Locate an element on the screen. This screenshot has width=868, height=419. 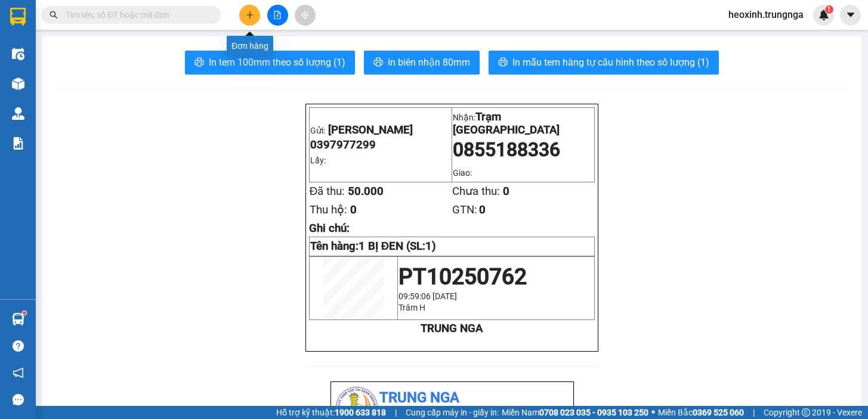
button: aim is located at coordinates (305, 15).